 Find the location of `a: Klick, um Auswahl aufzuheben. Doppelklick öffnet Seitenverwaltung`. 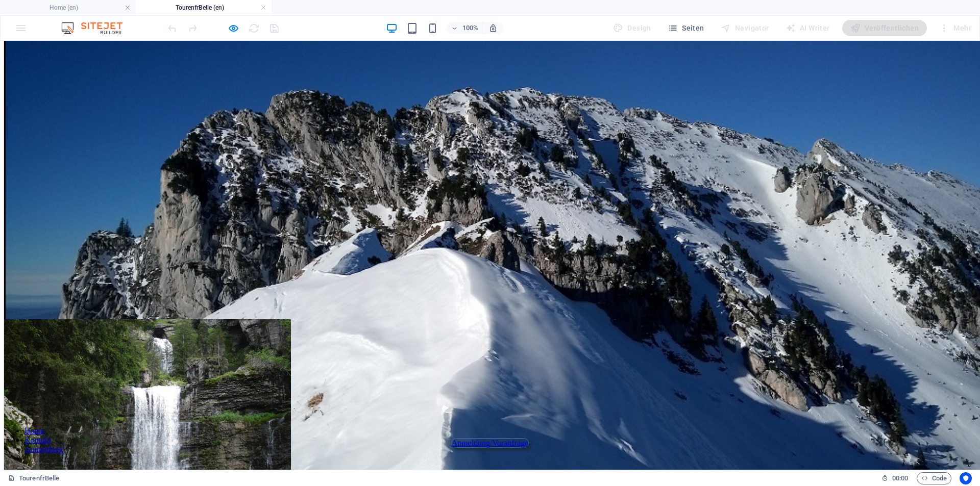

a: Klick, um Auswahl aufzuheben. Doppelklick öffnet Seitenverwaltung is located at coordinates (33, 479).